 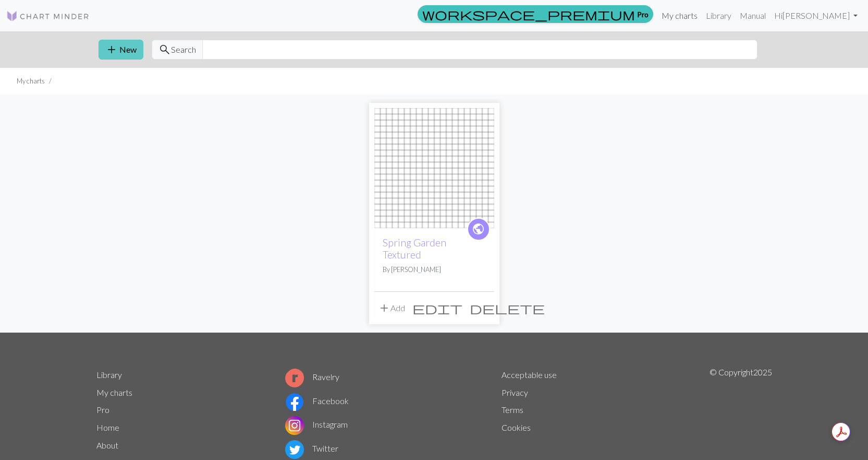 I want to click on button: Add, so click(x=392, y=308).